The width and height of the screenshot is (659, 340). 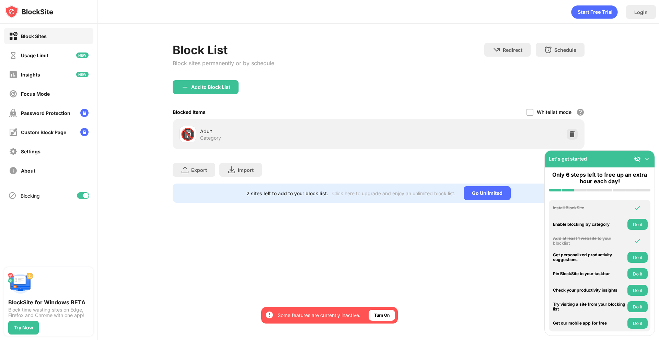 What do you see at coordinates (223, 63) in the screenshot?
I see `div: Block sites permanently or by schedule` at bounding box center [223, 63].